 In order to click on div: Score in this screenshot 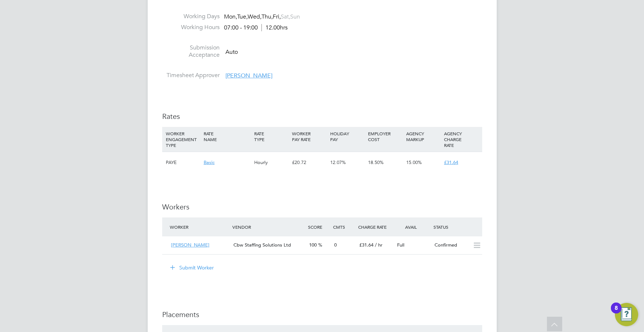, I will do `click(319, 227)`.